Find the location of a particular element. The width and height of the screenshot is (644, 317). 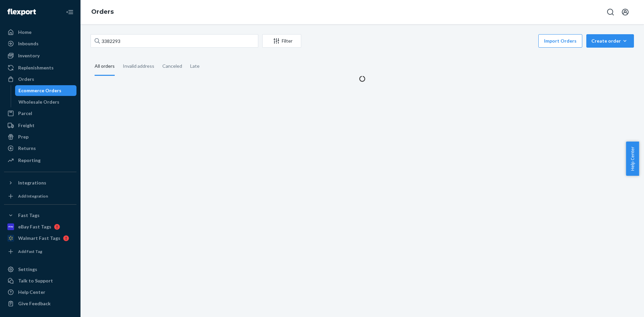

span: Help Center is located at coordinates (632, 159).